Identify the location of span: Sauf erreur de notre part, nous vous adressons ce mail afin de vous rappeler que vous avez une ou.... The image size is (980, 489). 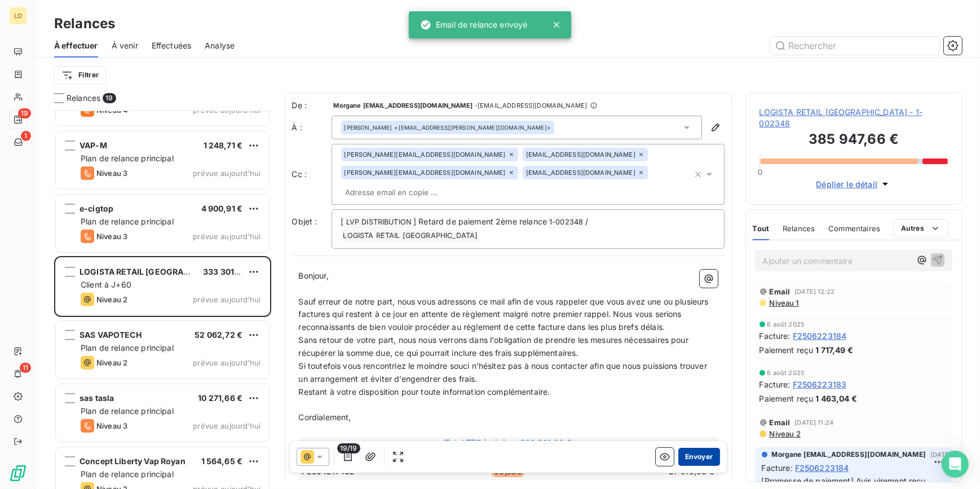
(505, 315).